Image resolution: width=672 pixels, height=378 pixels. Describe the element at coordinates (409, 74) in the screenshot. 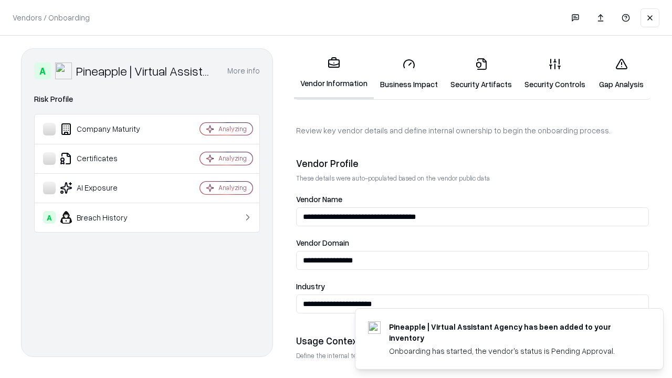

I see `a: Business Impact` at that location.